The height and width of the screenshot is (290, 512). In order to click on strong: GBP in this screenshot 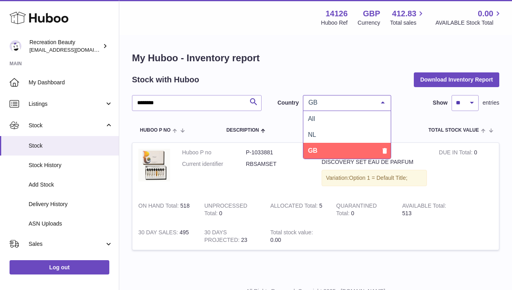, I will do `click(371, 14)`.